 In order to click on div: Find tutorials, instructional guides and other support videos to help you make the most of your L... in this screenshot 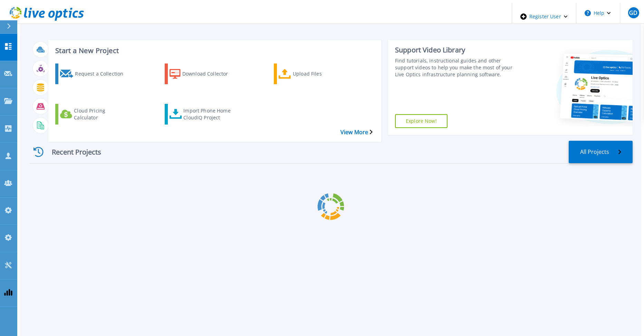, I will do `click(457, 67)`.